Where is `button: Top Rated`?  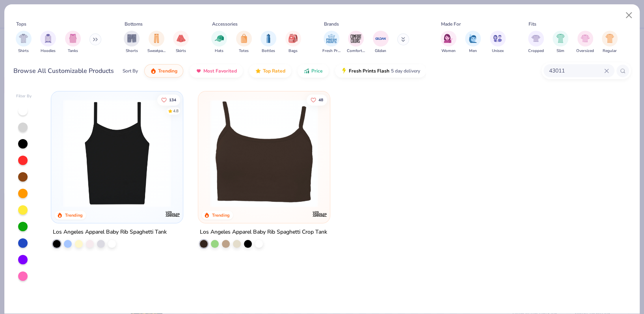
button: Top Rated is located at coordinates (270, 71).